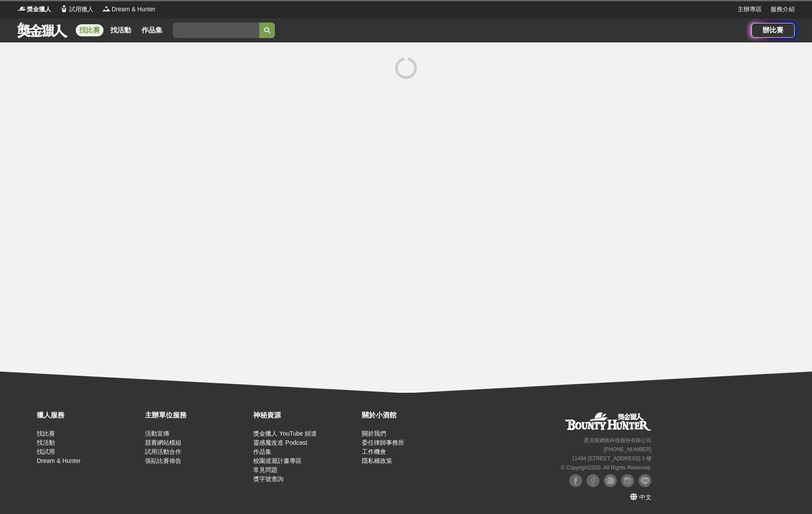  I want to click on a: 校園巡迴計畫專區, so click(278, 461).